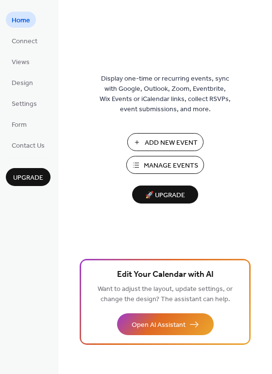 The height and width of the screenshot is (374, 272). Describe the element at coordinates (22, 83) in the screenshot. I see `span: Design` at that location.